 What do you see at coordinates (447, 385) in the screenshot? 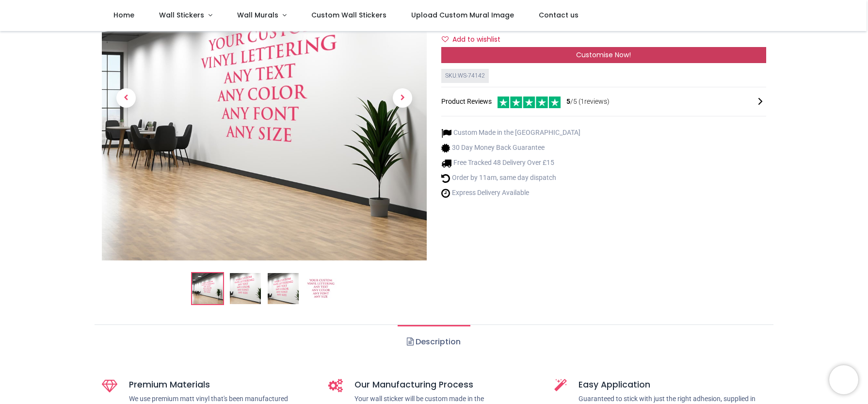
I see `h5: Our Manufacturing Process` at bounding box center [447, 385].